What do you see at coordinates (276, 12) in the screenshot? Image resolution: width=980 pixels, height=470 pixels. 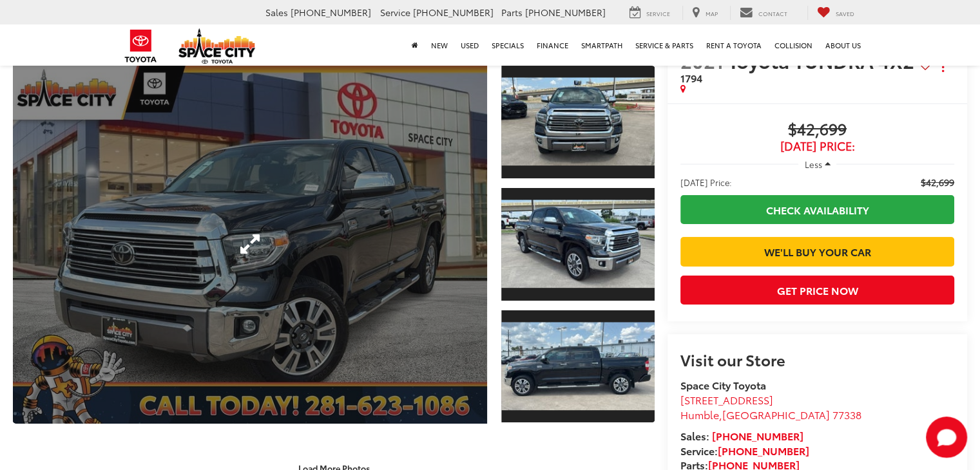 I see `span: Sales` at bounding box center [276, 12].